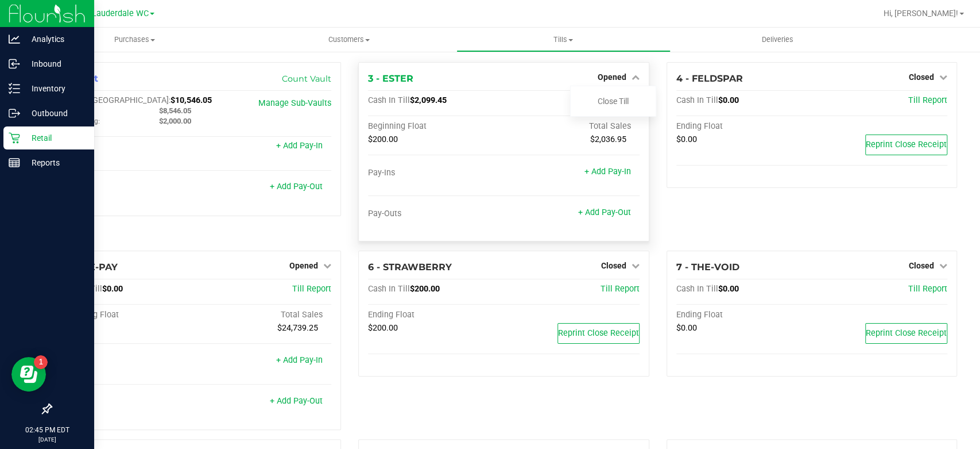 Image resolution: width=980 pixels, height=449 pixels. What do you see at coordinates (175, 120) in the screenshot?
I see `span: $2,000.00` at bounding box center [175, 120].